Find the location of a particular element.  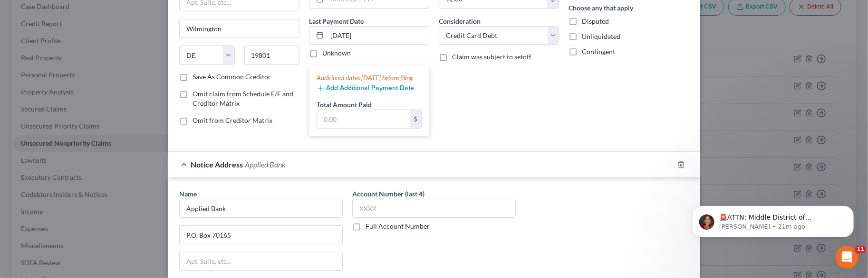

input: Enter city... is located at coordinates (239, 29).